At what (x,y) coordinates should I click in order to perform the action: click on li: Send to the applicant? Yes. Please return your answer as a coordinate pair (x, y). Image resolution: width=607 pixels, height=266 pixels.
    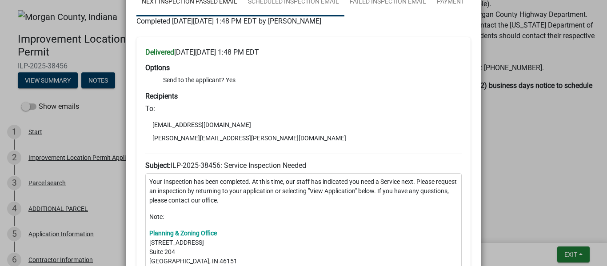
    Looking at the image, I should click on (312, 80).